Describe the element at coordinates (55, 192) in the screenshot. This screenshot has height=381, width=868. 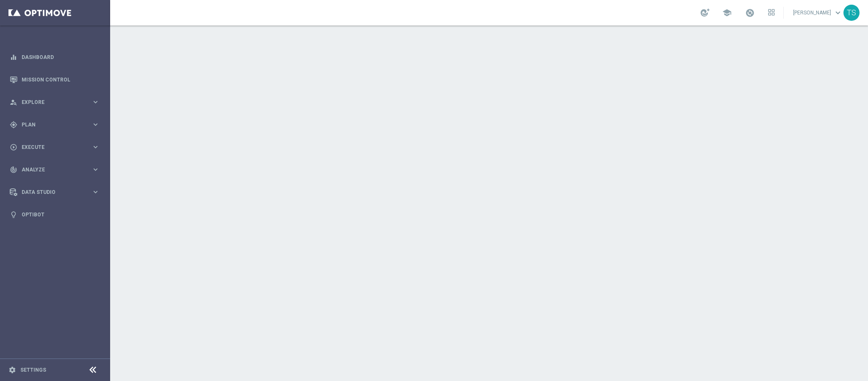
I see `button: Data Studio keyboard_arrow_right` at that location.